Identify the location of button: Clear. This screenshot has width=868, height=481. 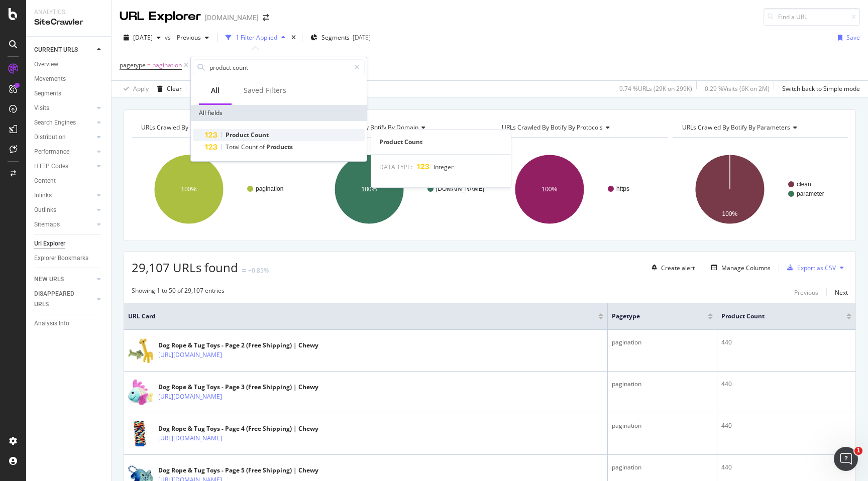
(167, 89).